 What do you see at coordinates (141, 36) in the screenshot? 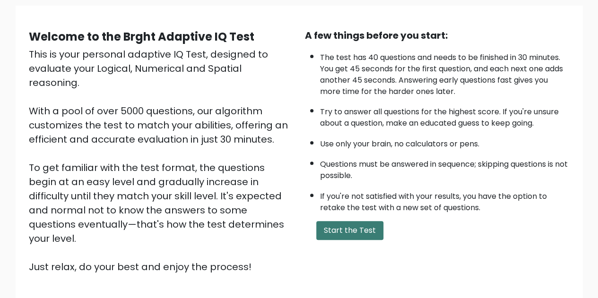
I see `b: Welcome to the Brght Adaptive IQ Test` at bounding box center [141, 36].